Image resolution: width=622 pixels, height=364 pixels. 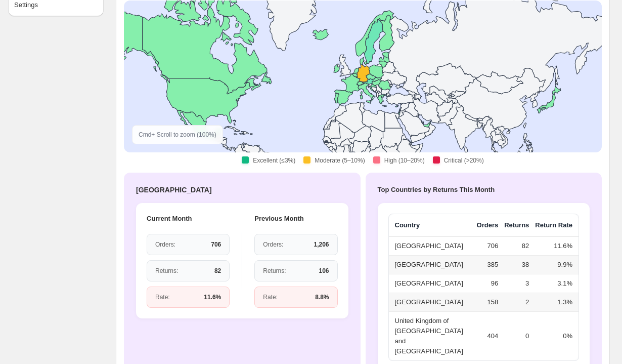 I want to click on td: 385, so click(x=487, y=264).